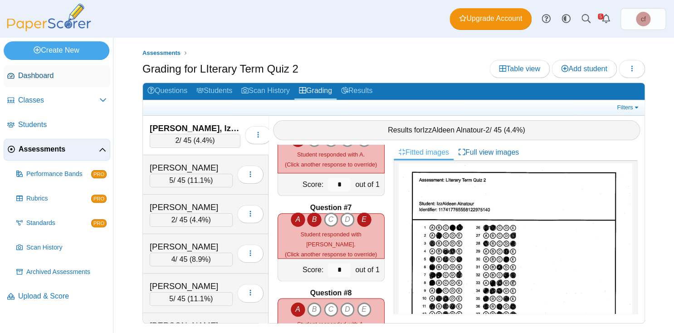 The width and height of the screenshot is (674, 333). I want to click on span: IzzAldeen Alnatour, so click(453, 130).